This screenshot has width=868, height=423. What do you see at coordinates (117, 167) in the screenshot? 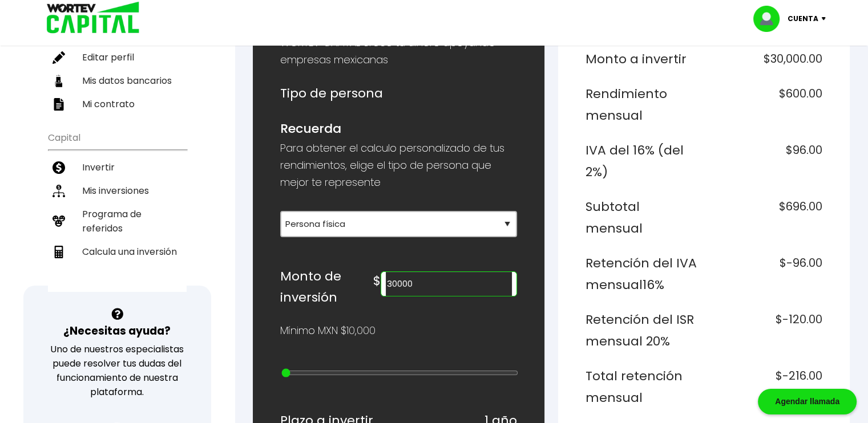
I see `a: Invertir` at bounding box center [117, 167].